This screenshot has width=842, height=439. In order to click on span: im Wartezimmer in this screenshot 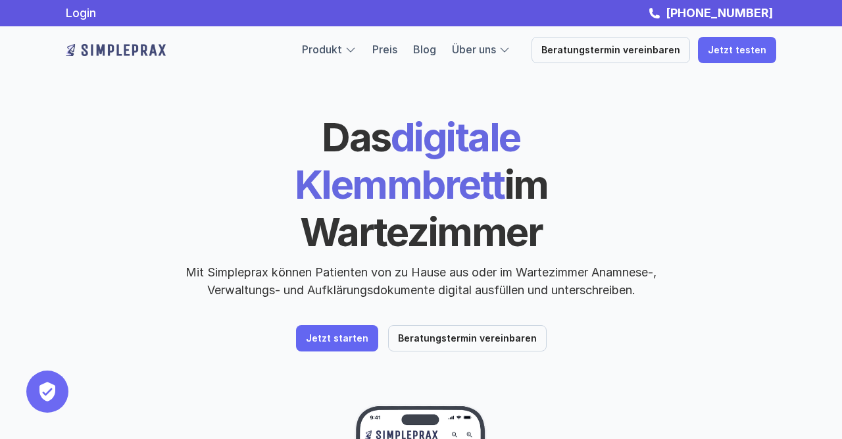, I will do `click(428, 208)`.